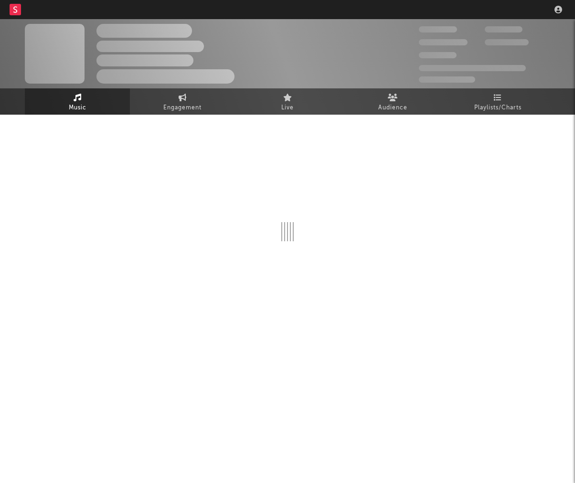 Image resolution: width=575 pixels, height=483 pixels. I want to click on span: 300,000, so click(438, 29).